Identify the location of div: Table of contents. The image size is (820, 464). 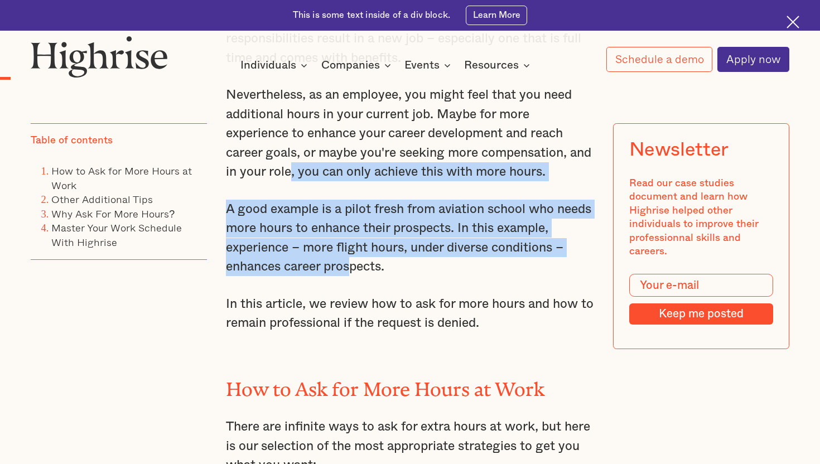
(71, 141).